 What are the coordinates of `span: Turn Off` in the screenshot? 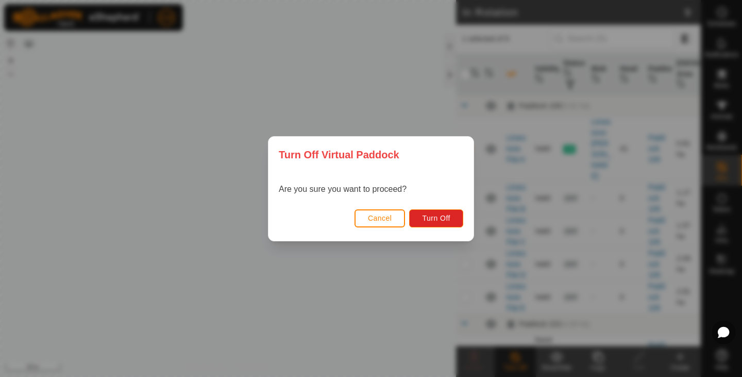 It's located at (436, 218).